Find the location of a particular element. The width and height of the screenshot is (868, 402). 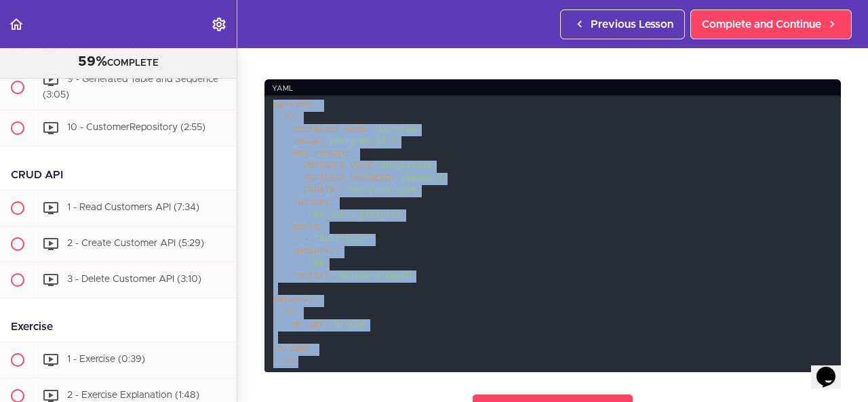

span: postgres is located at coordinates (396, 129).